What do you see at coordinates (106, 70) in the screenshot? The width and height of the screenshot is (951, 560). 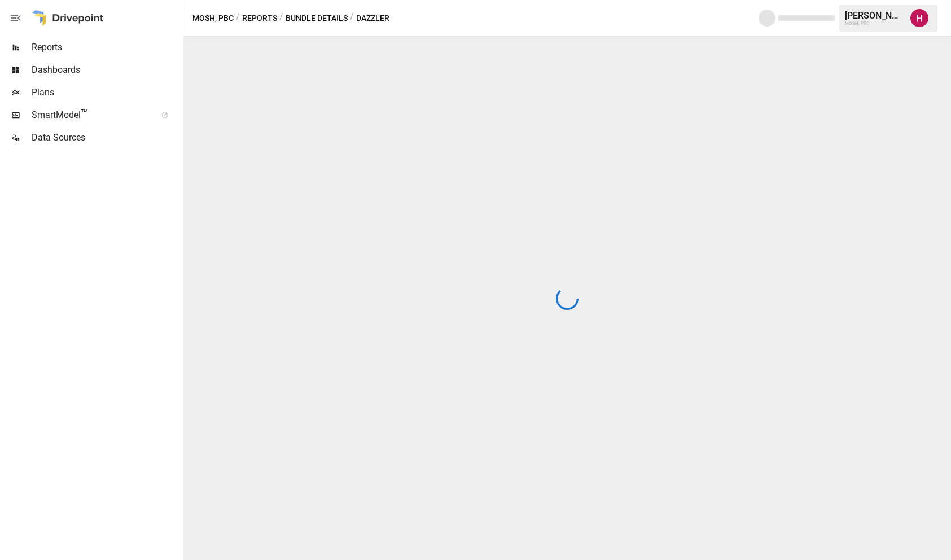 I see `span: Dashboards` at bounding box center [106, 70].